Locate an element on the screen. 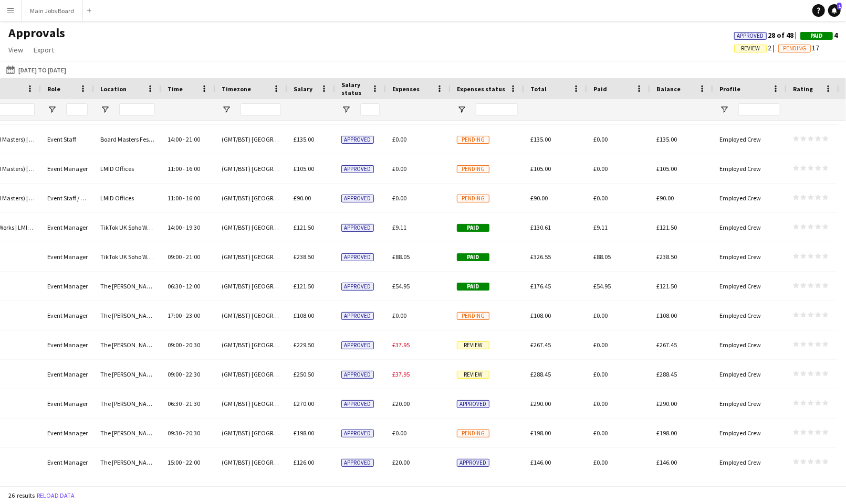  span: Expenses is located at coordinates (406, 89).